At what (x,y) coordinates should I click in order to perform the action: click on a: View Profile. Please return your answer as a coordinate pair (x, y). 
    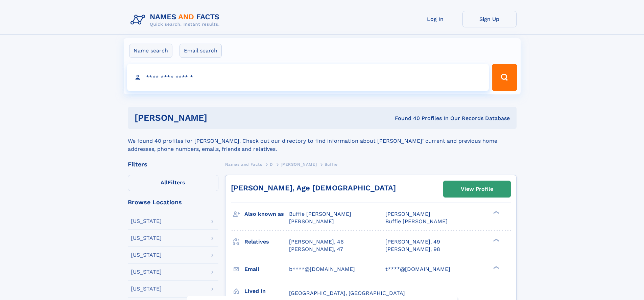
    Looking at the image, I should click on (477, 190).